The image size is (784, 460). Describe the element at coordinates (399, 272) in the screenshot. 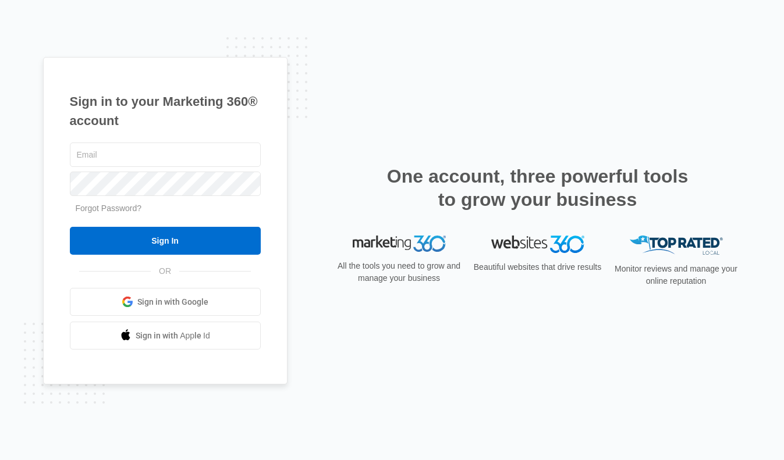

I see `p: All the tools you need to grow and manage your business` at that location.